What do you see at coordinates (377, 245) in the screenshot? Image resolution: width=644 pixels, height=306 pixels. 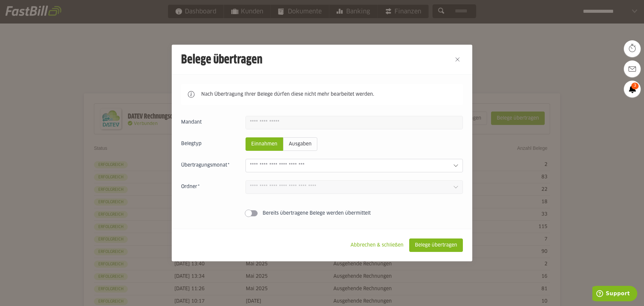 I see `sl-button: Abbrechen & schließen` at bounding box center [377, 245].